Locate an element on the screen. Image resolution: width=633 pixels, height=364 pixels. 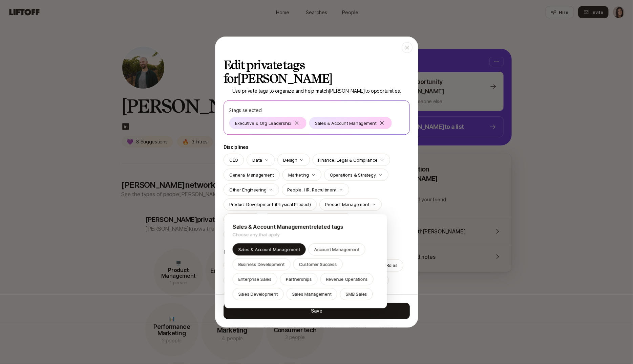
div: Partnerships is located at coordinates (298, 279).